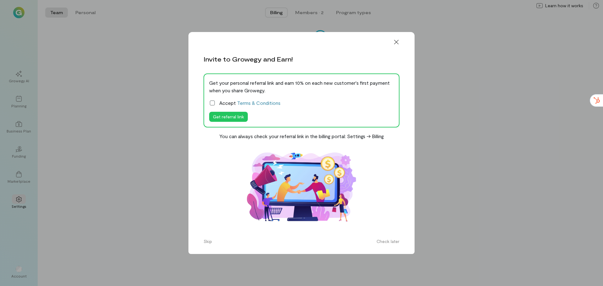 The height and width of the screenshot is (286, 603). I want to click on div: You can always check your referral link in the billing portal: Settings -> Billing, so click(301, 136).